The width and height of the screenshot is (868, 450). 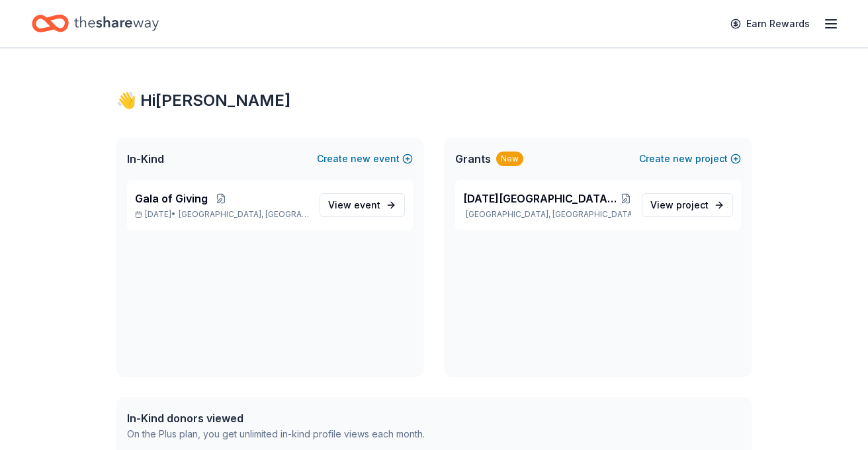 I want to click on a: View event, so click(x=361, y=205).